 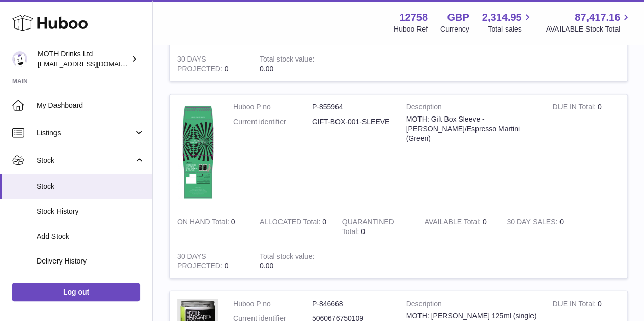 I want to click on span: Listings, so click(x=85, y=133).